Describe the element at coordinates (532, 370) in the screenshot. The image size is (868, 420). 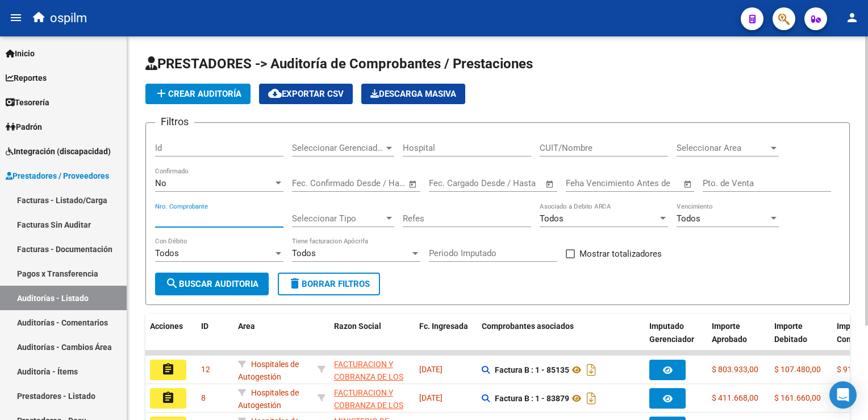
I see `strong: Factura B : 1 - 85135` at that location.